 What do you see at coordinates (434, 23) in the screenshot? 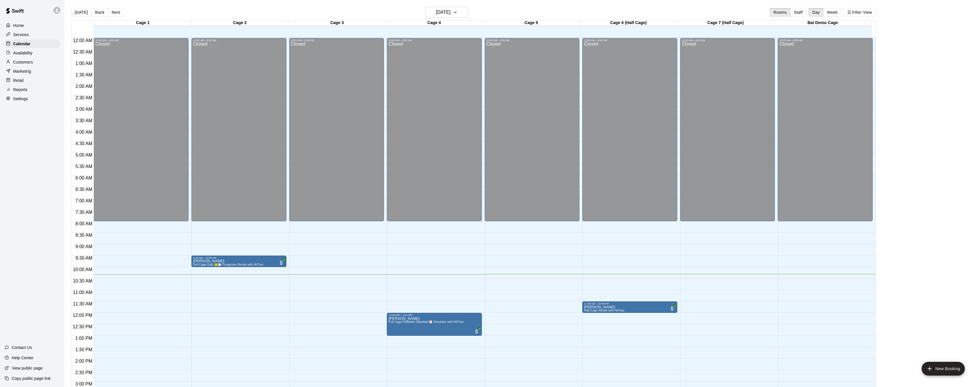
I see `div: Cage 4` at bounding box center [434, 23].